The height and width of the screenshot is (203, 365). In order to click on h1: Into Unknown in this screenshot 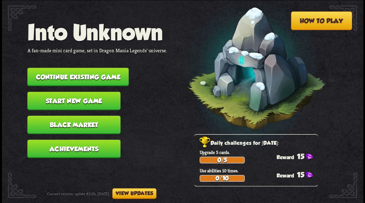, I will do `click(97, 32)`.